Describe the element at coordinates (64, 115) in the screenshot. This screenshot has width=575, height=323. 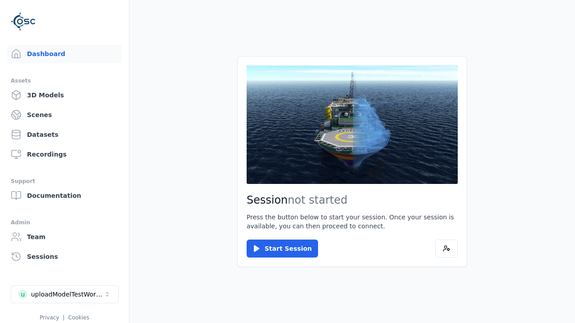
I see `a: Scenes` at that location.